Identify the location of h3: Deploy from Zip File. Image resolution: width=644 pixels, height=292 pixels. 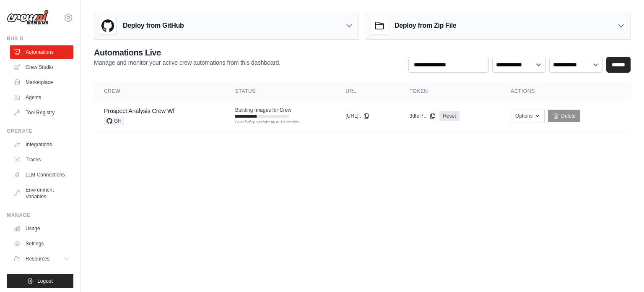
(425, 25).